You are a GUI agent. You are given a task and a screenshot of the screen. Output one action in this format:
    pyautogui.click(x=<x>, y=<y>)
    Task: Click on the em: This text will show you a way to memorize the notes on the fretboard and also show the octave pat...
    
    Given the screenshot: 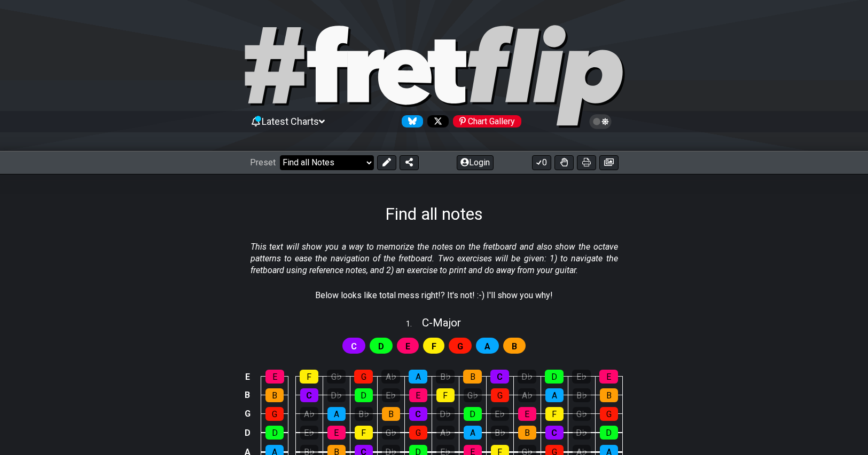 What is the action you would take?
    pyautogui.click(x=434, y=259)
    